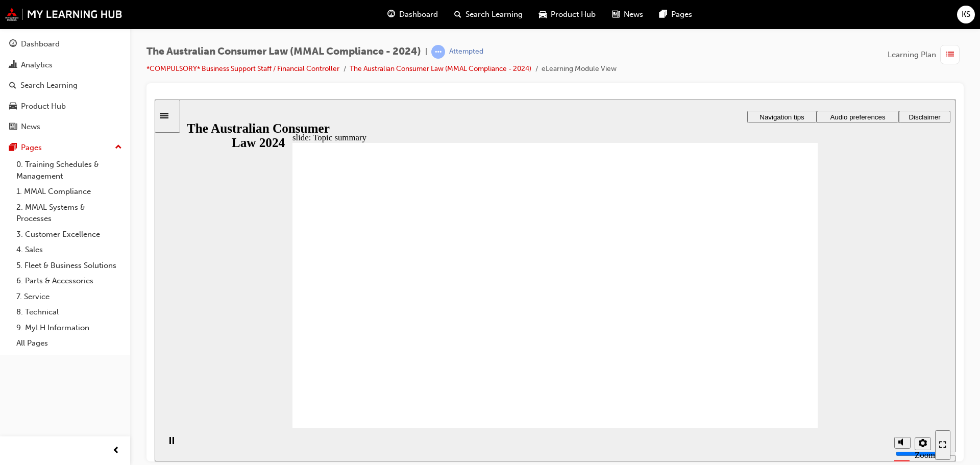 The height and width of the screenshot is (465, 980). Describe the element at coordinates (412, 14) in the screenshot. I see `a: guage-iconDashboard` at that location.